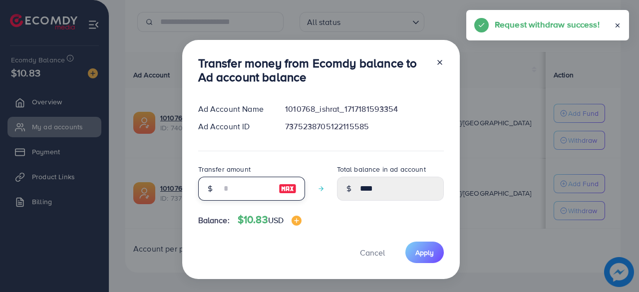 This screenshot has width=639, height=292. What do you see at coordinates (233, 109) in the screenshot?
I see `div: Ad Account Name` at bounding box center [233, 109].